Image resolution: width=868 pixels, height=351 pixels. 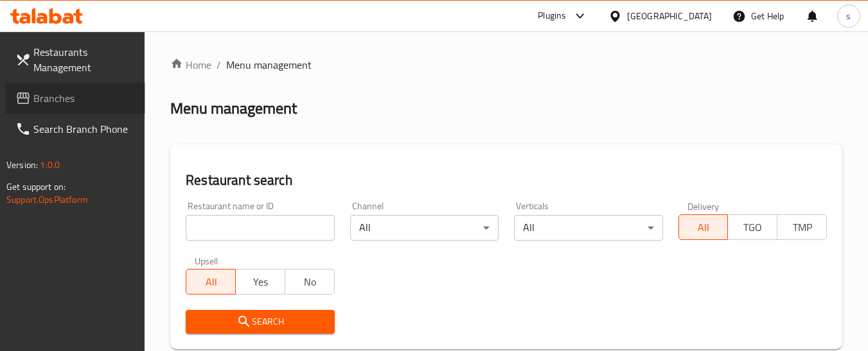 I want to click on a: Support.OpsPlatform, so click(x=47, y=200).